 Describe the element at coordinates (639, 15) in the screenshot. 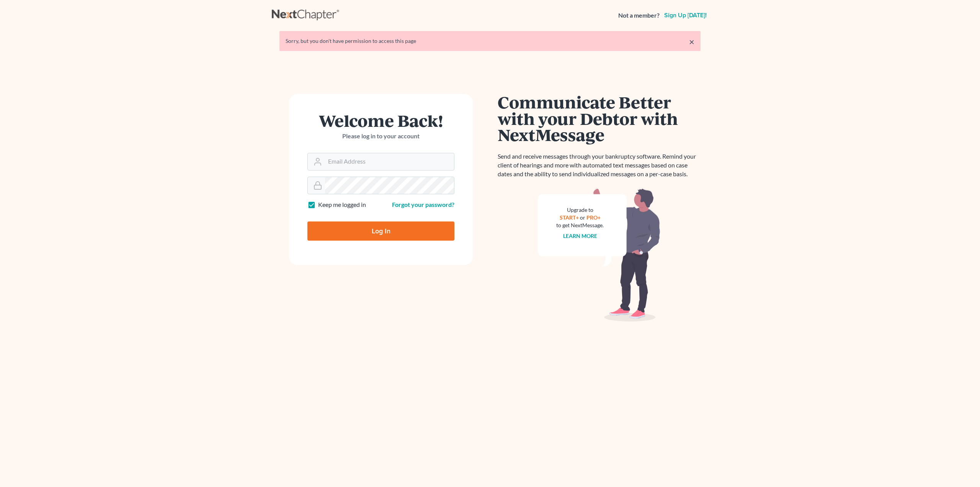

I see `strong: Not a member?` at that location.